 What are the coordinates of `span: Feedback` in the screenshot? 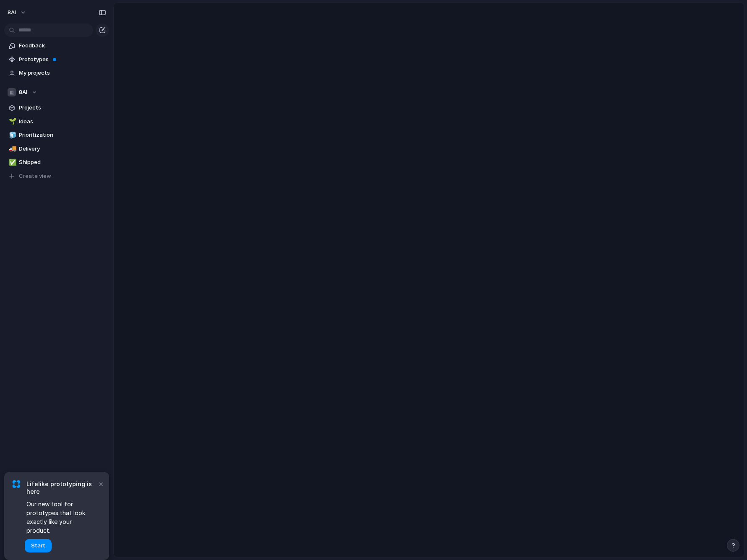 It's located at (62, 46).